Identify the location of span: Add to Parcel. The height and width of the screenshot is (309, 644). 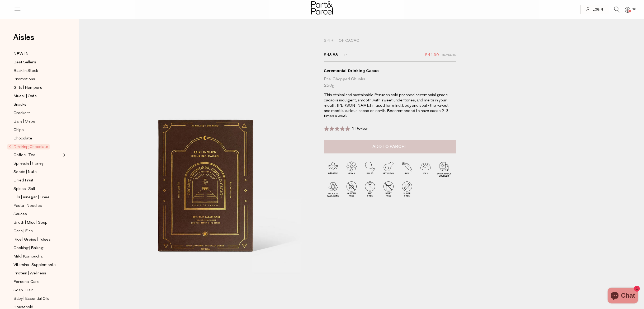
(390, 146).